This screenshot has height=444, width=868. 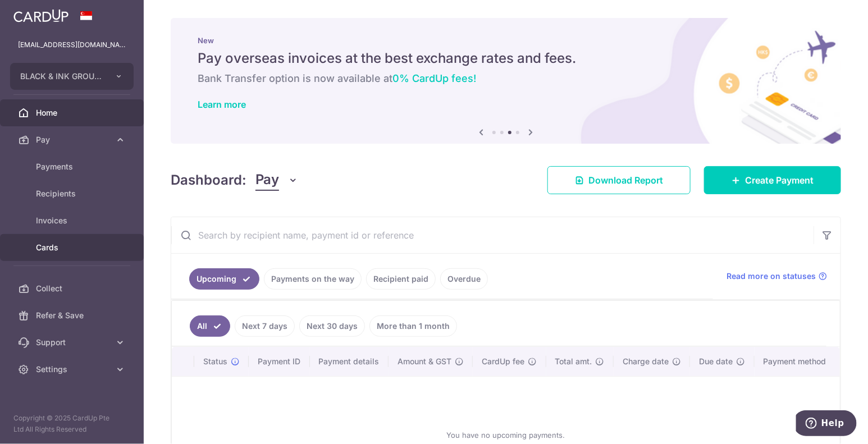 I want to click on span: Help, so click(x=36, y=13).